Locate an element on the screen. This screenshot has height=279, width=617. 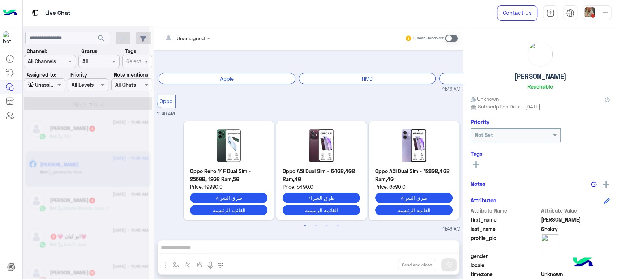
div: Honor is located at coordinates (508, 78).